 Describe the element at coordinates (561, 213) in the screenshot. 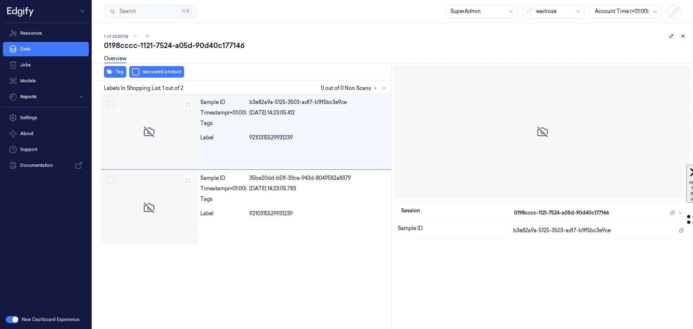

I see `span: 0198cccc-1121-7524-a05d-90d40c177146` at that location.